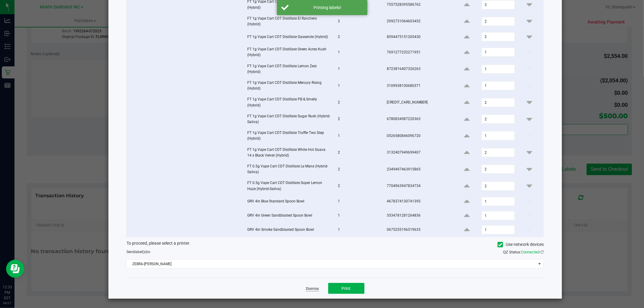 This screenshot has height=308, width=644. Describe the element at coordinates (289, 36) in the screenshot. I see `td: FT 1g Vape Cart CDT Distillate Gasserole (Hybrid)` at that location.